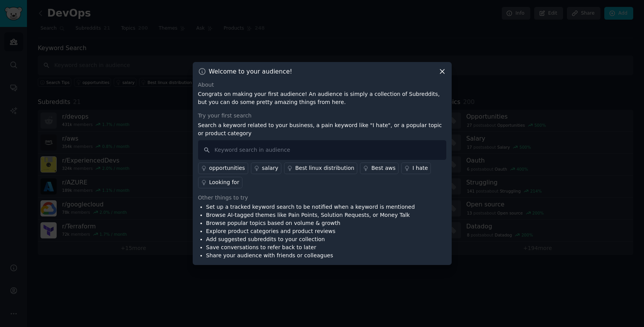 The height and width of the screenshot is (327, 644). I want to click on p: Congrats on making your first audience! An audience is simply a collection of Subreddits, but you..., so click(322, 98).